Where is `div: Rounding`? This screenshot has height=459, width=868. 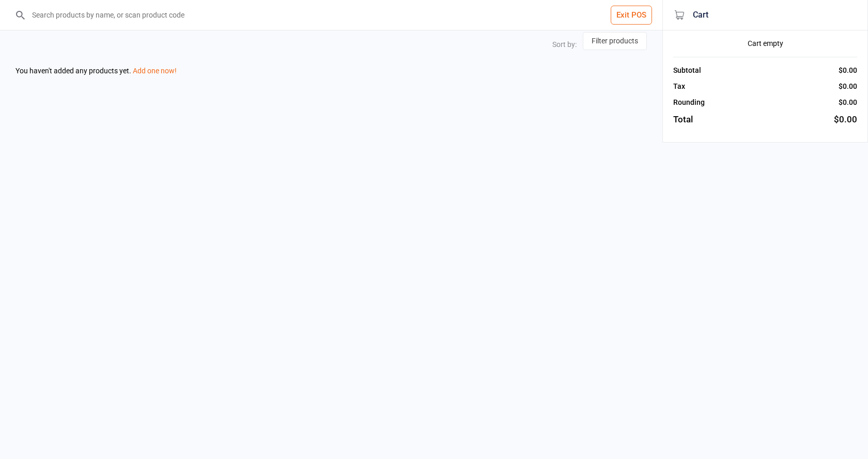 div: Rounding is located at coordinates (689, 102).